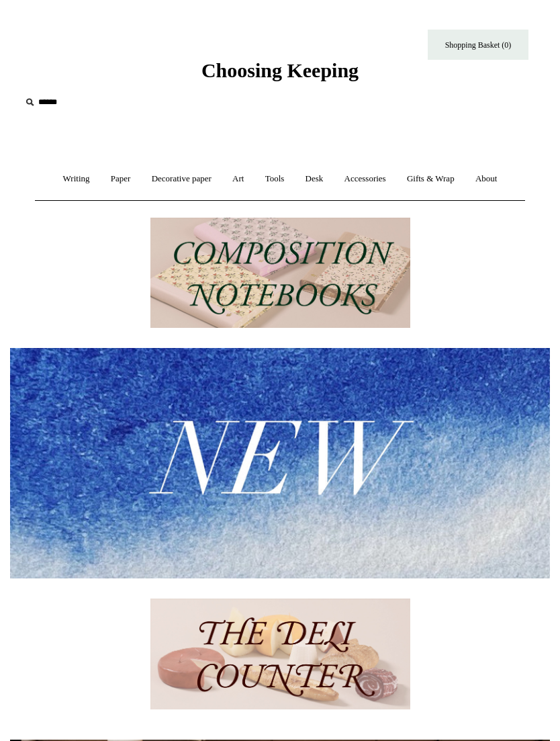 The image size is (560, 741). I want to click on a: Accessories, so click(365, 179).